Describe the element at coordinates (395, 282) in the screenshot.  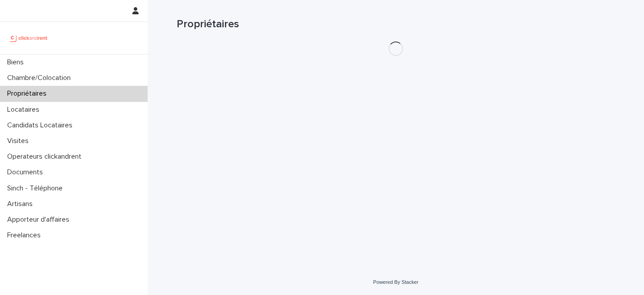
I see `a: Powered By Stacker` at that location.